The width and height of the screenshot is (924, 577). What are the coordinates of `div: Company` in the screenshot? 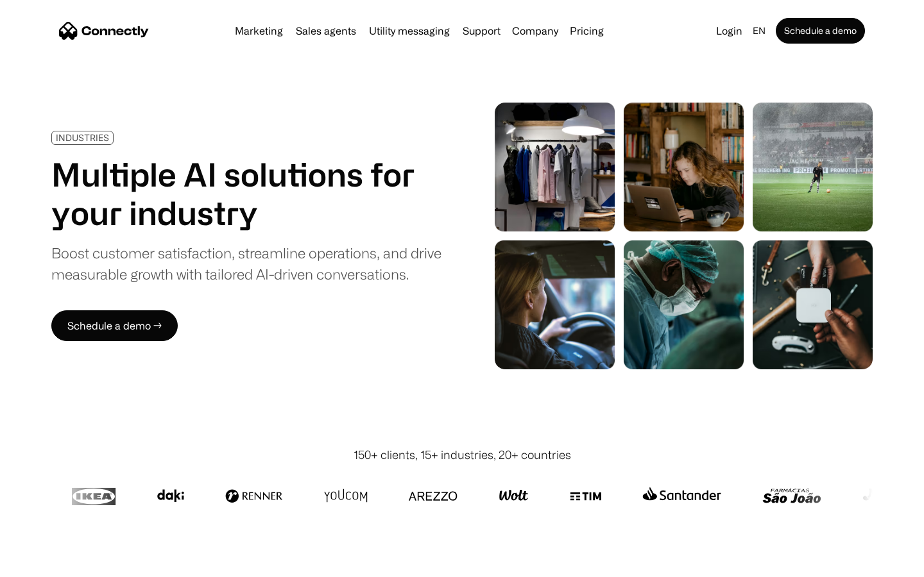 It's located at (535, 31).